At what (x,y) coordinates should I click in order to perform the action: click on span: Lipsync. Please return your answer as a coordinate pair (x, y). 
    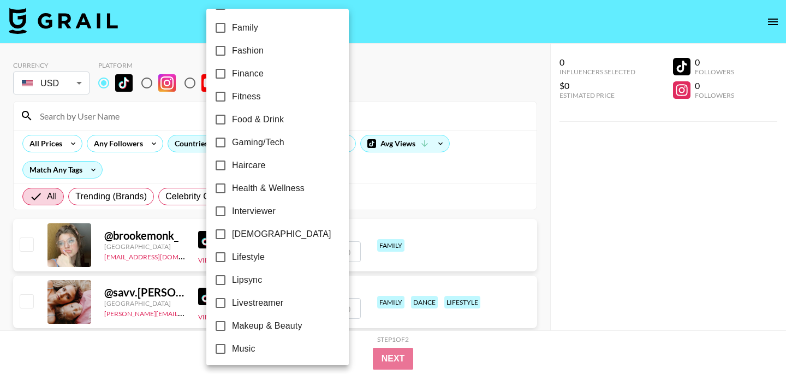
    Looking at the image, I should click on (247, 280).